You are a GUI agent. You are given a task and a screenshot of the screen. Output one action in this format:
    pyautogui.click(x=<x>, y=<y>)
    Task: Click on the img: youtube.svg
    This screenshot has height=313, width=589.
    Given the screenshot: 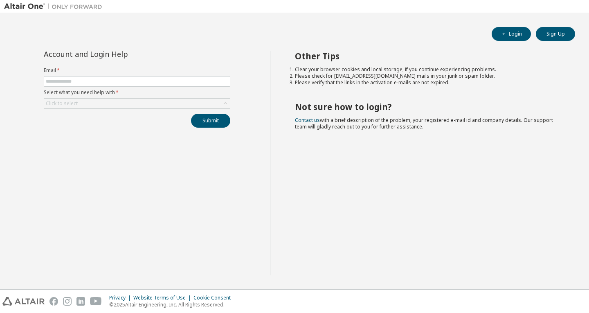 What is the action you would take?
    pyautogui.click(x=96, y=301)
    